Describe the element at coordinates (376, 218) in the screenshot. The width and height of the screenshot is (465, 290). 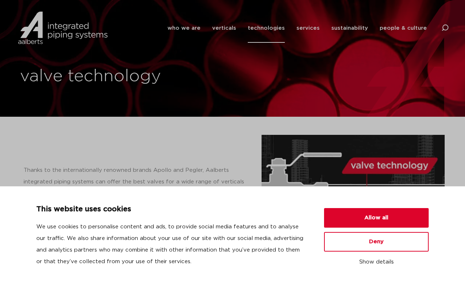
I see `button: Allow all` at that location.